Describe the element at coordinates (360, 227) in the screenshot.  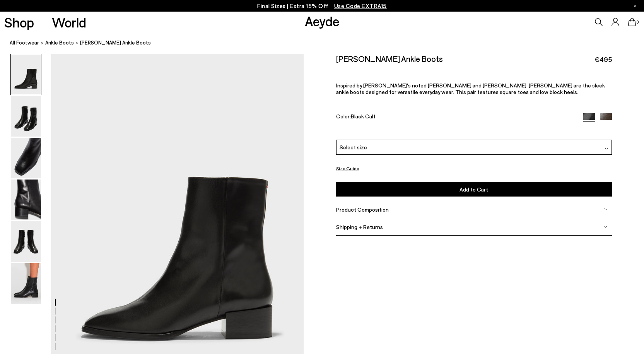
I see `span: Shipping + Returns` at that location.